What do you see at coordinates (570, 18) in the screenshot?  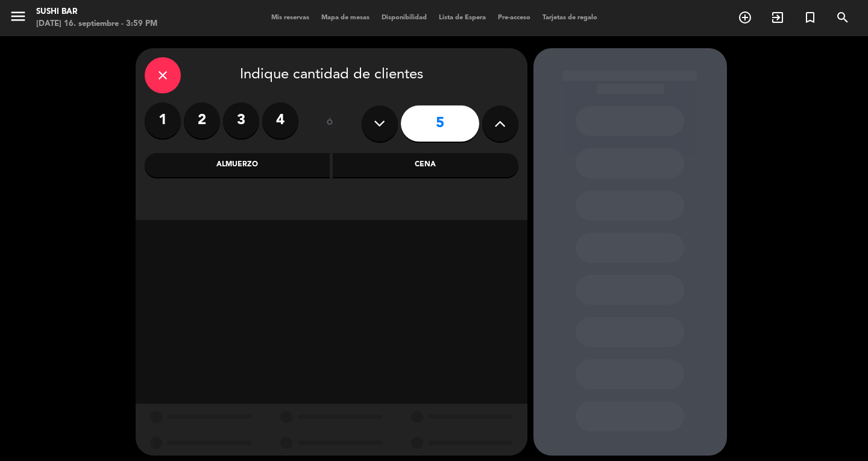 I see `span: Tarjetas de regalo` at bounding box center [570, 18].